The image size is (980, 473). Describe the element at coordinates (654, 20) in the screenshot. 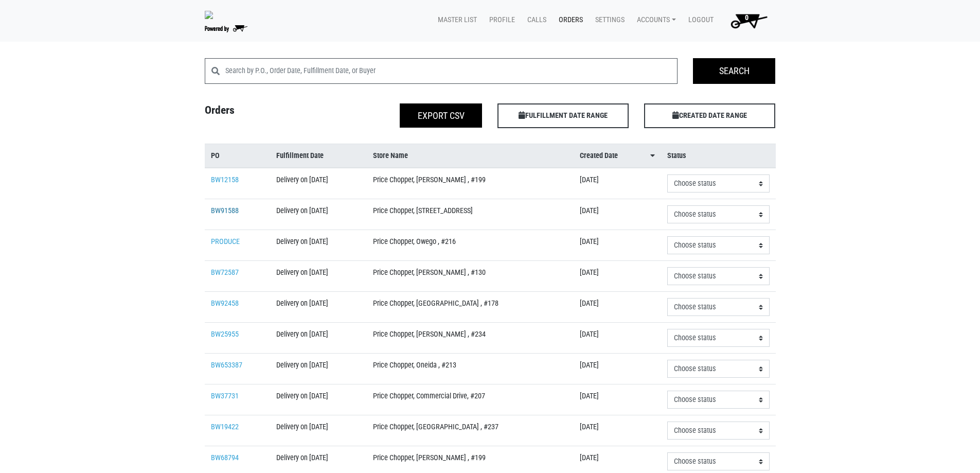

I see `a: Accounts` at that location.